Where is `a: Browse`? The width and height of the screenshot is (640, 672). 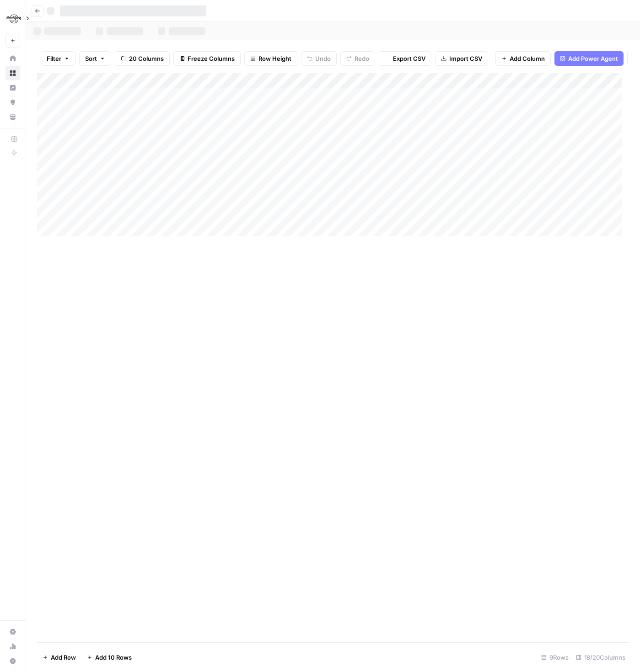 a: Browse is located at coordinates (13, 73).